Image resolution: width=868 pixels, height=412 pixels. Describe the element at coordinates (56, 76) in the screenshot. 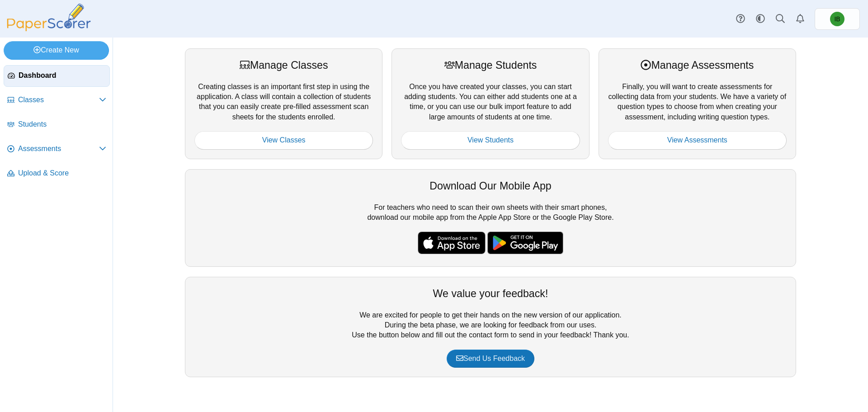

I see `a: Dashboard` at that location.